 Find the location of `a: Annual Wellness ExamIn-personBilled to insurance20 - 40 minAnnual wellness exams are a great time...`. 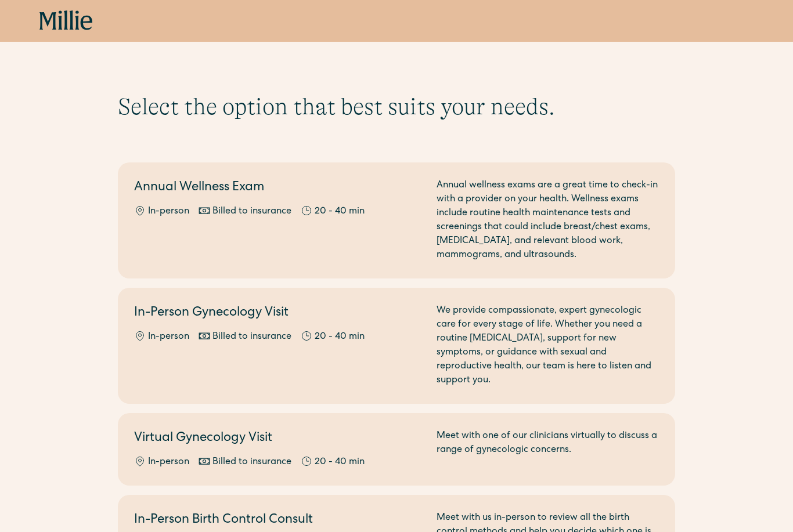

a: Annual Wellness ExamIn-personBilled to insurance20 - 40 minAnnual wellness exams are a great time... is located at coordinates (397, 220).